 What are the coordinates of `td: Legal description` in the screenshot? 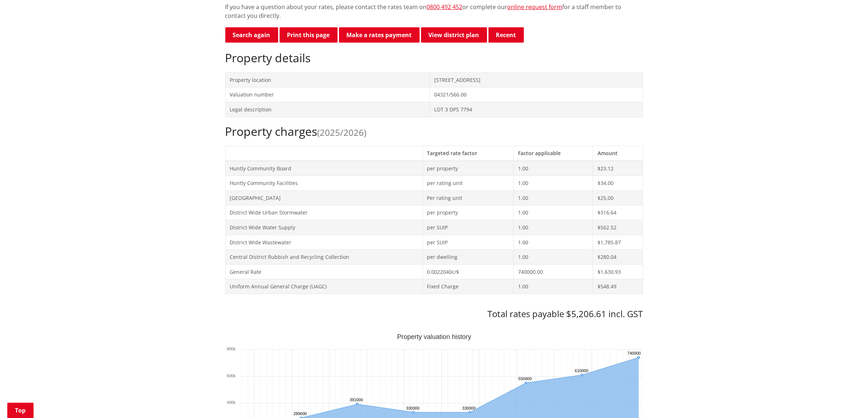 It's located at (328, 109).